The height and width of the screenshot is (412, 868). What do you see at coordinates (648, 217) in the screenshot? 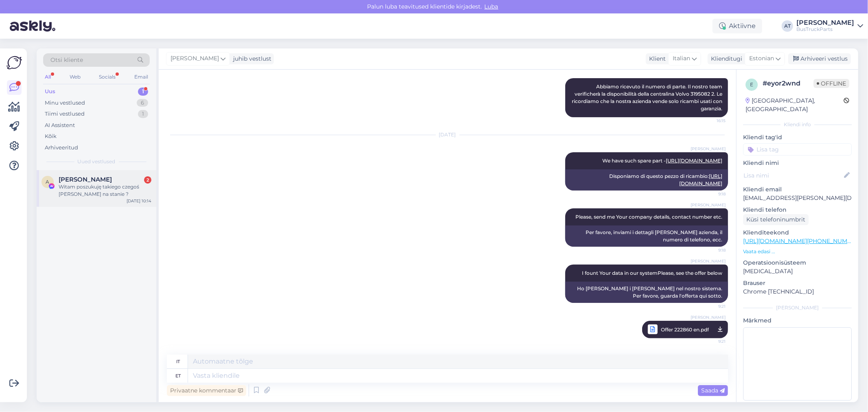
I see `span: Please, send me Your company details, contact number etc.` at bounding box center [648, 217].